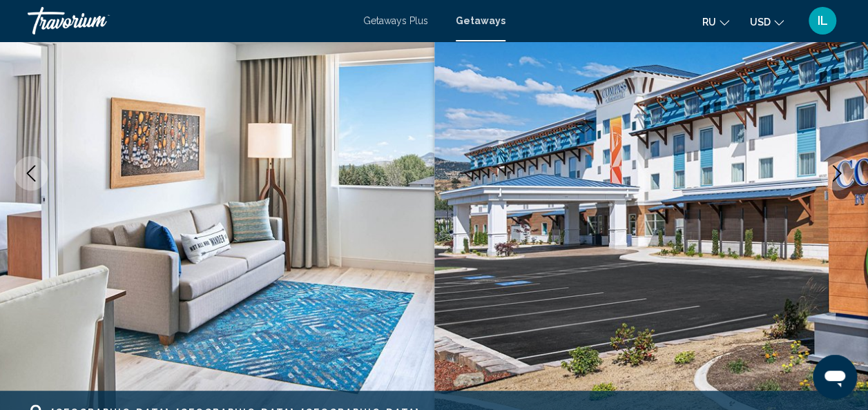 The height and width of the screenshot is (410, 868). What do you see at coordinates (761, 22) in the screenshot?
I see `span: USD` at bounding box center [761, 22].